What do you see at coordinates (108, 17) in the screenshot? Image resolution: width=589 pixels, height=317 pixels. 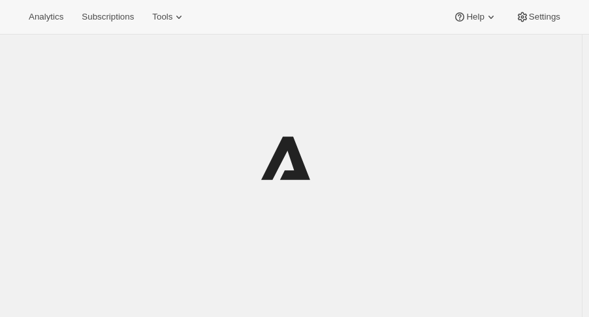 I see `button: Subscriptions` at bounding box center [108, 17].